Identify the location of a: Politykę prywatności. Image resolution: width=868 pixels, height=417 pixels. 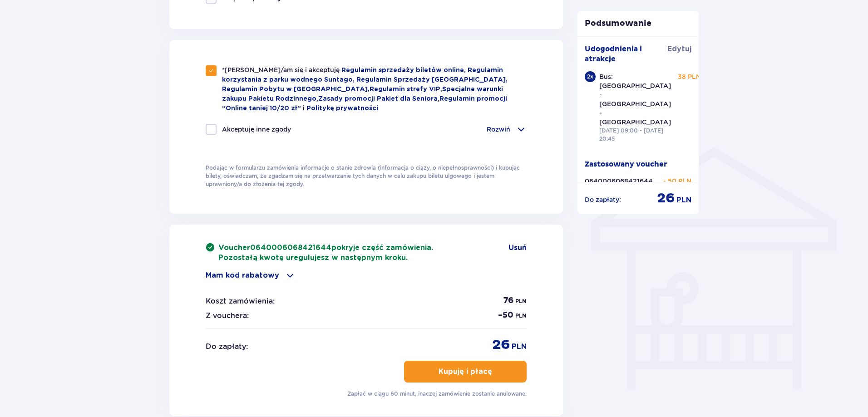
(343, 109).